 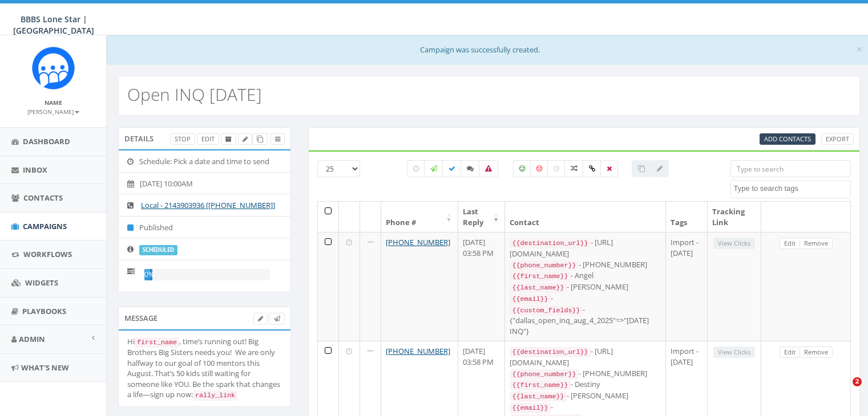 What do you see at coordinates (204, 369) in the screenshot?
I see `div: Hi , time’s running out! Big Brothers Big Sisters needs you! We are only halfway to our goal of 1...` at bounding box center [204, 369].